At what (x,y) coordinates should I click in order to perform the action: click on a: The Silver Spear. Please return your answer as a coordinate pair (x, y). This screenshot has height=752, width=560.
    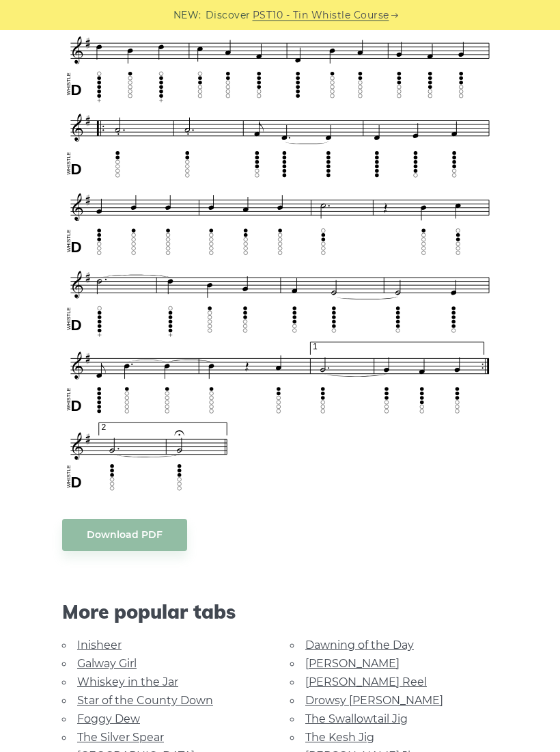
    Looking at the image, I should click on (120, 737).